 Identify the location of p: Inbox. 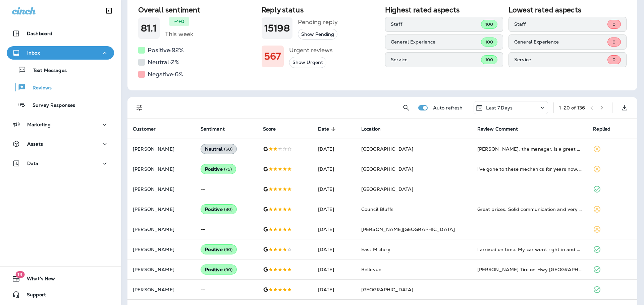
(34, 53).